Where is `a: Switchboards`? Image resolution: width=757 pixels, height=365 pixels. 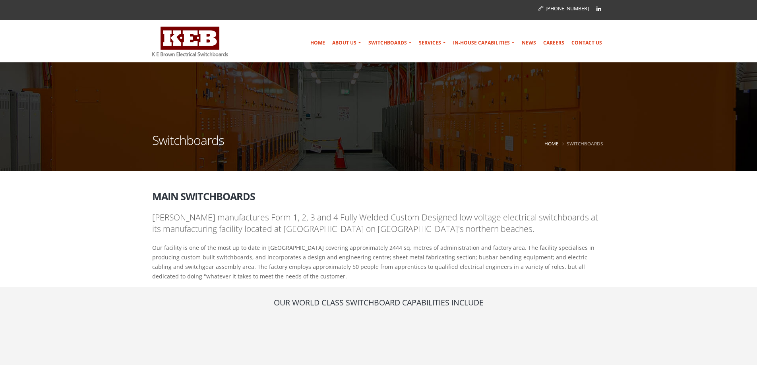
a: Switchboards is located at coordinates (390, 43).